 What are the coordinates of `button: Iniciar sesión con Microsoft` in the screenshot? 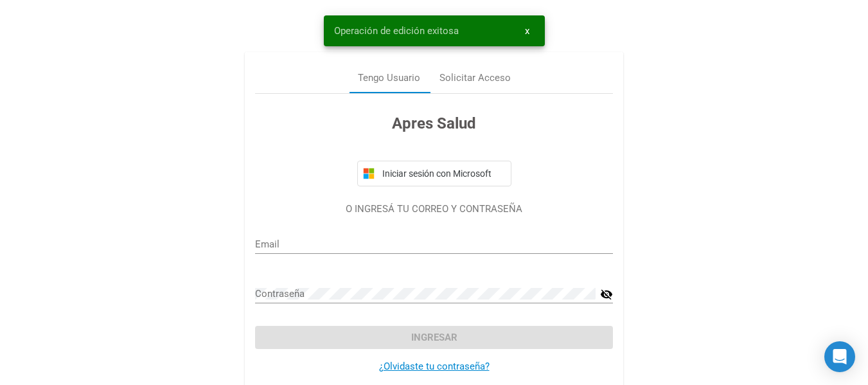 It's located at (434, 174).